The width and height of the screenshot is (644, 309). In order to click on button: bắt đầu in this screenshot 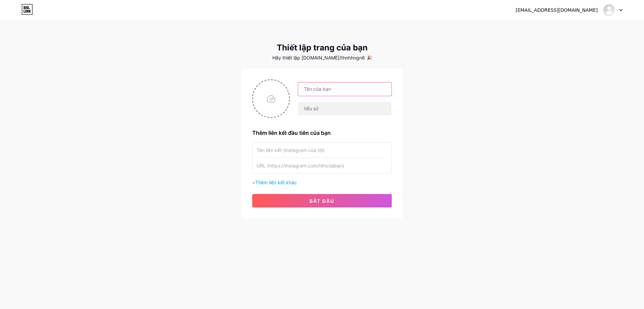, I will do `click(322, 201)`.